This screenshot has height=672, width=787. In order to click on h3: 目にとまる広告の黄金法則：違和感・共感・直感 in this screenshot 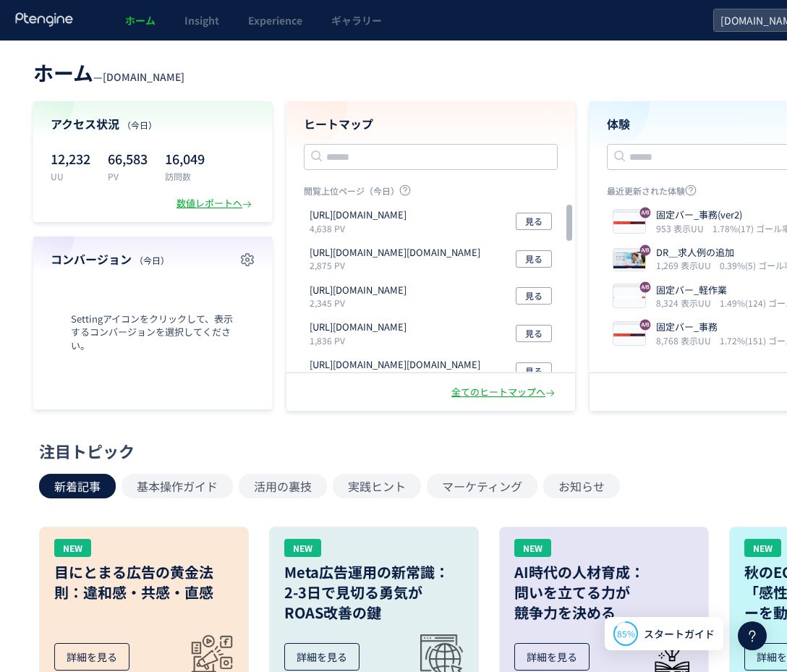, I will do `click(144, 583)`.